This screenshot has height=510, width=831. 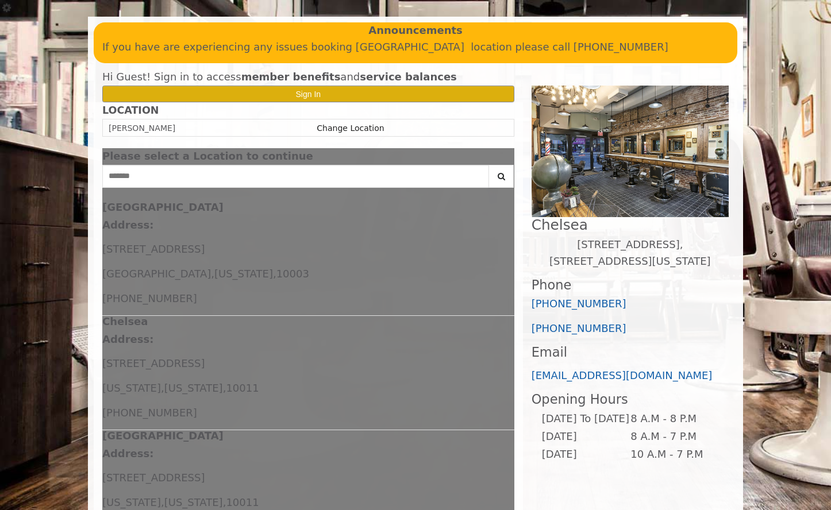 What do you see at coordinates (501, 176) in the screenshot?
I see `i: Search button` at bounding box center [501, 176].